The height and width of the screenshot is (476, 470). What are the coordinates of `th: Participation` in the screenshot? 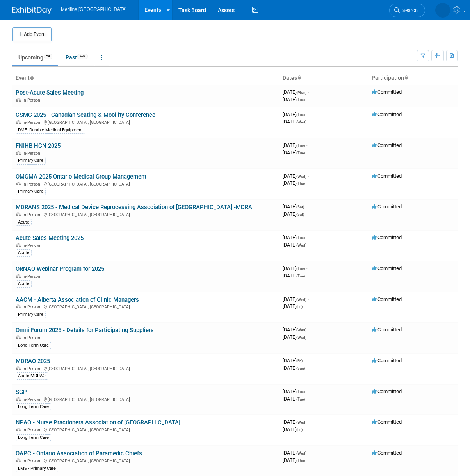 It's located at (413, 78).